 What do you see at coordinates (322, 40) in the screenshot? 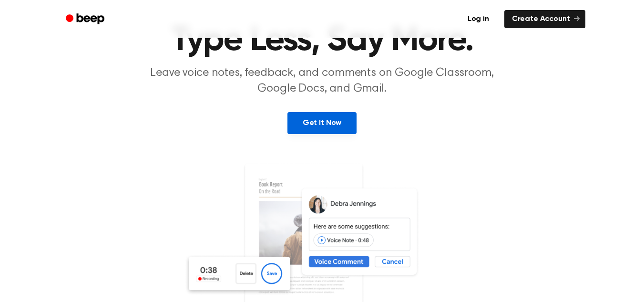
I see `h1: Type Less, Say More.` at bounding box center [322, 40].